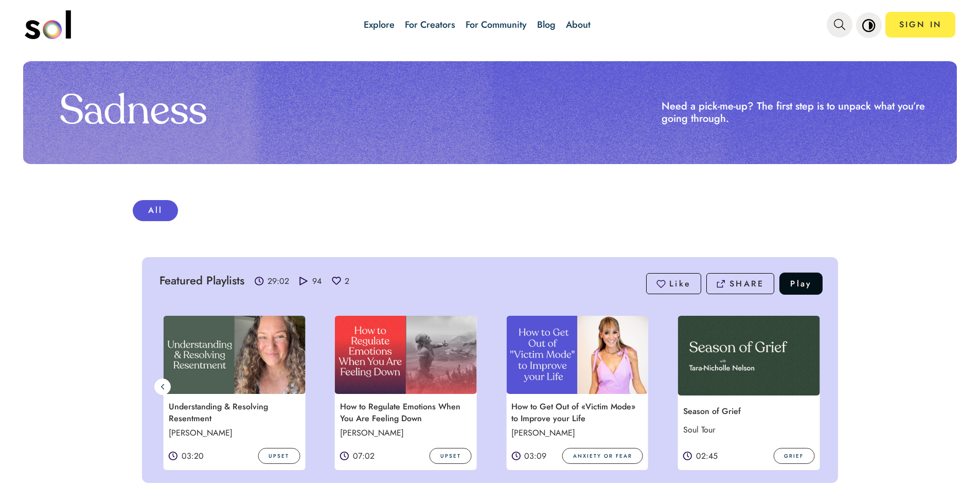  What do you see at coordinates (202, 282) in the screenshot?
I see `h2: Featured Playlists` at bounding box center [202, 282].